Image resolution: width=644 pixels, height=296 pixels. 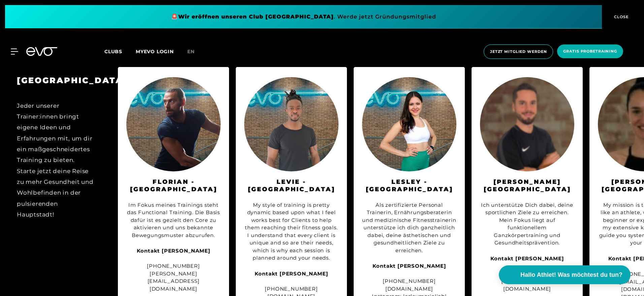 What do you see at coordinates (191, 52) in the screenshot?
I see `span: en` at bounding box center [191, 52].